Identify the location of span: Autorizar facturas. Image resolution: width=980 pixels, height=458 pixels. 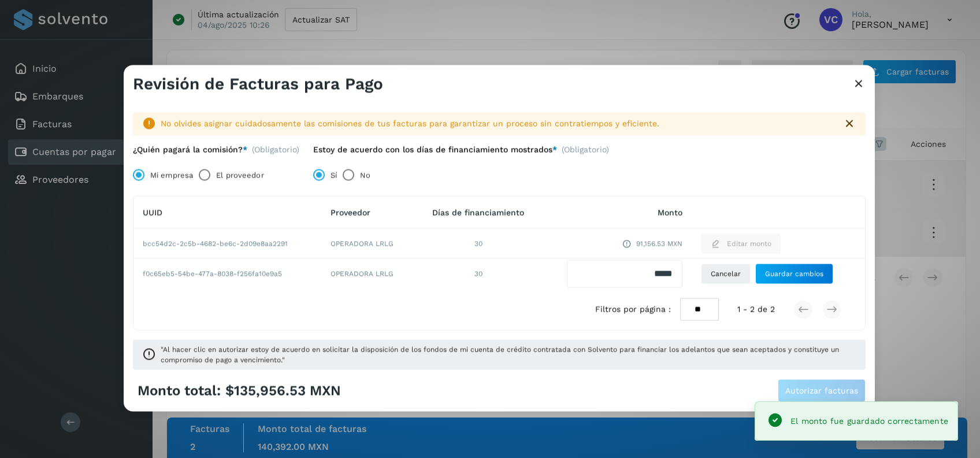
(822, 391).